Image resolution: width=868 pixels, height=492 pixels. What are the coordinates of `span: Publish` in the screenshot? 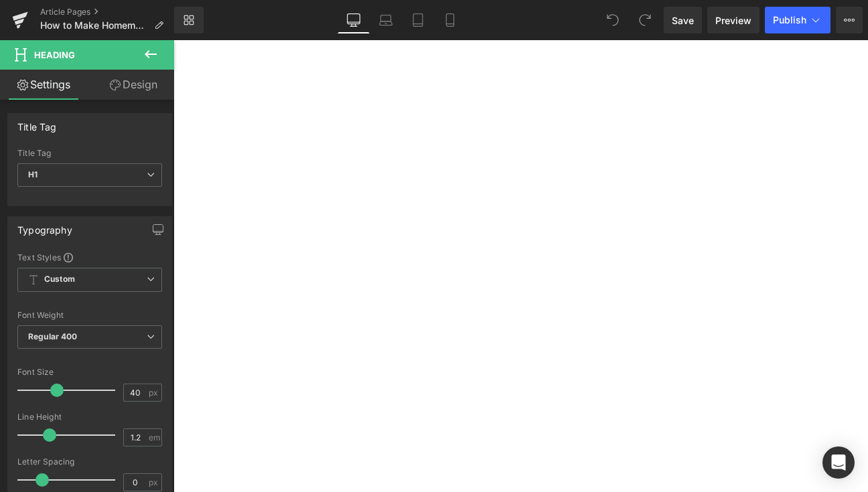 It's located at (789, 20).